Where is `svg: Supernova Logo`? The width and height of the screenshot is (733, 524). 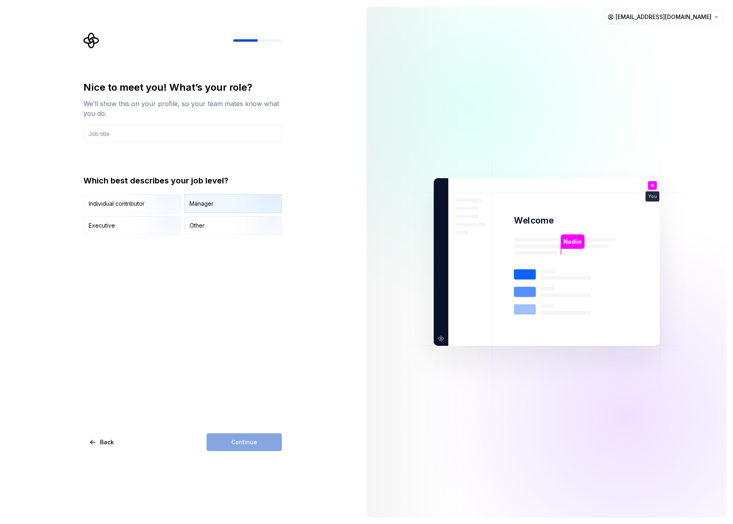
svg: Supernova Logo is located at coordinates (91, 40).